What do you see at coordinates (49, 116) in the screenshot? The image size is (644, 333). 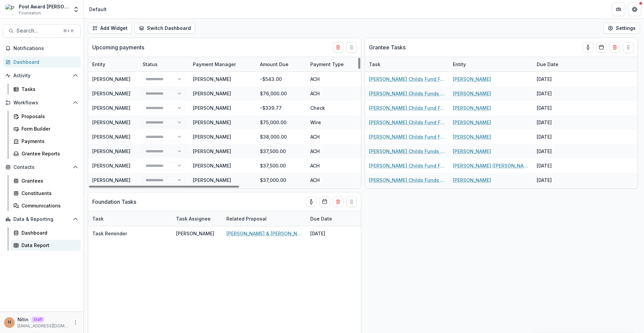 I see `div: Proposals` at bounding box center [49, 116].